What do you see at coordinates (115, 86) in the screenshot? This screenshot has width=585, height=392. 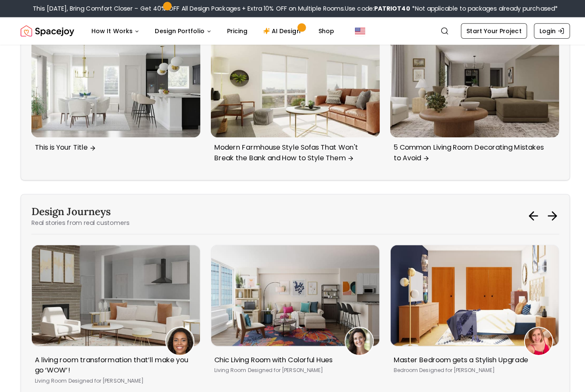 I see `img: Next in Style - This is Your Title` at bounding box center [115, 86].